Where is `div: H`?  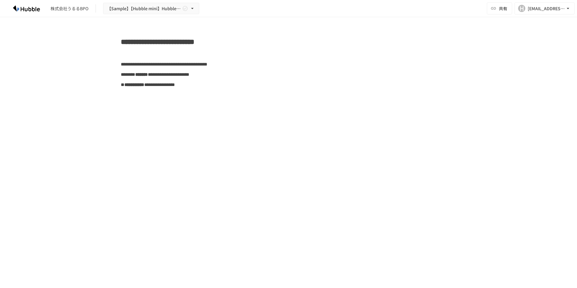 div: H is located at coordinates (522, 8).